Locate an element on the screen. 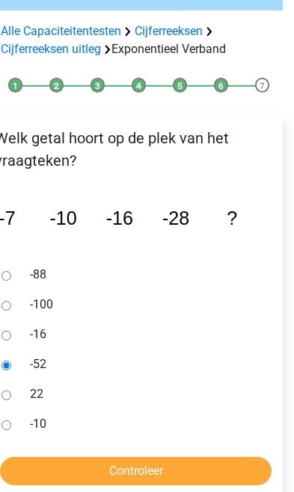 This screenshot has width=294, height=492. tspan: -16 is located at coordinates (120, 218).